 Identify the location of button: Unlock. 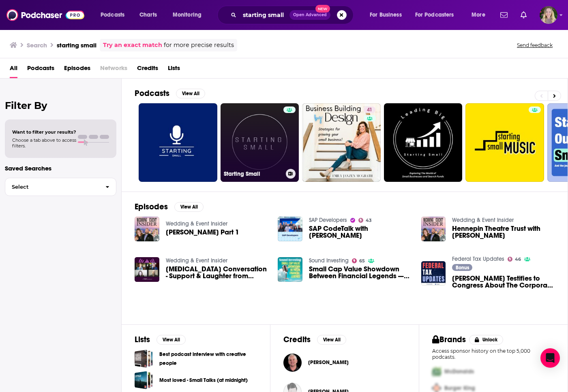
(486, 340).